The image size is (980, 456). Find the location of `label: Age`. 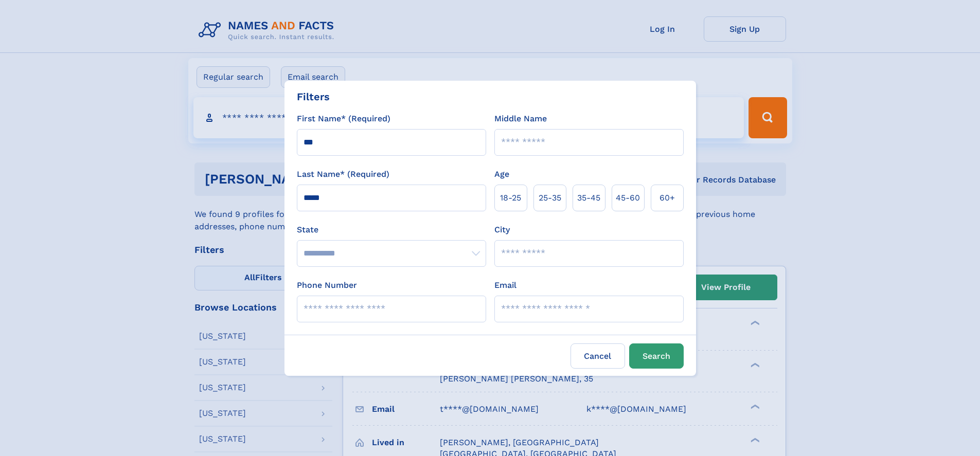

label: Age is located at coordinates (502, 174).